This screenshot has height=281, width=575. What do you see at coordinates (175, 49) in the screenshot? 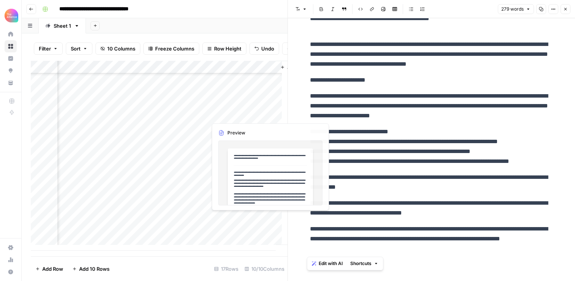
I see `span: Freeze Columns` at bounding box center [175, 49].